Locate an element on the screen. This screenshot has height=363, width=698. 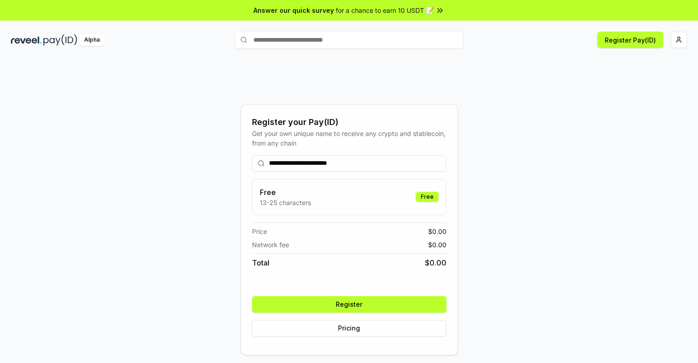
p: 13-25 characters is located at coordinates (285, 202).